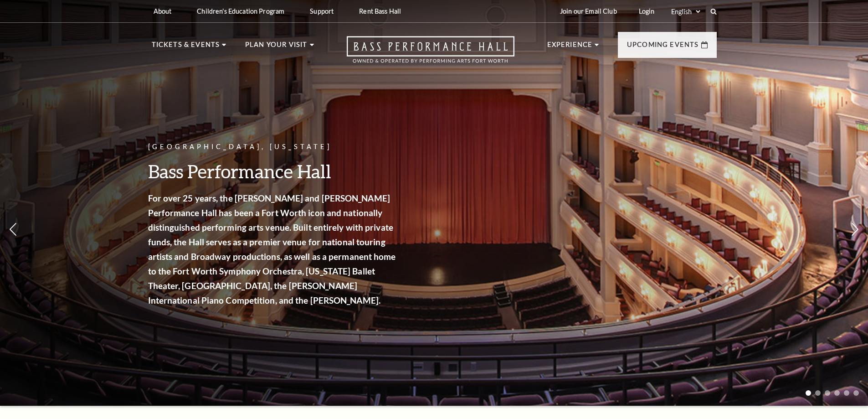  Describe the element at coordinates (570, 48) in the screenshot. I see `p: Experience` at that location.